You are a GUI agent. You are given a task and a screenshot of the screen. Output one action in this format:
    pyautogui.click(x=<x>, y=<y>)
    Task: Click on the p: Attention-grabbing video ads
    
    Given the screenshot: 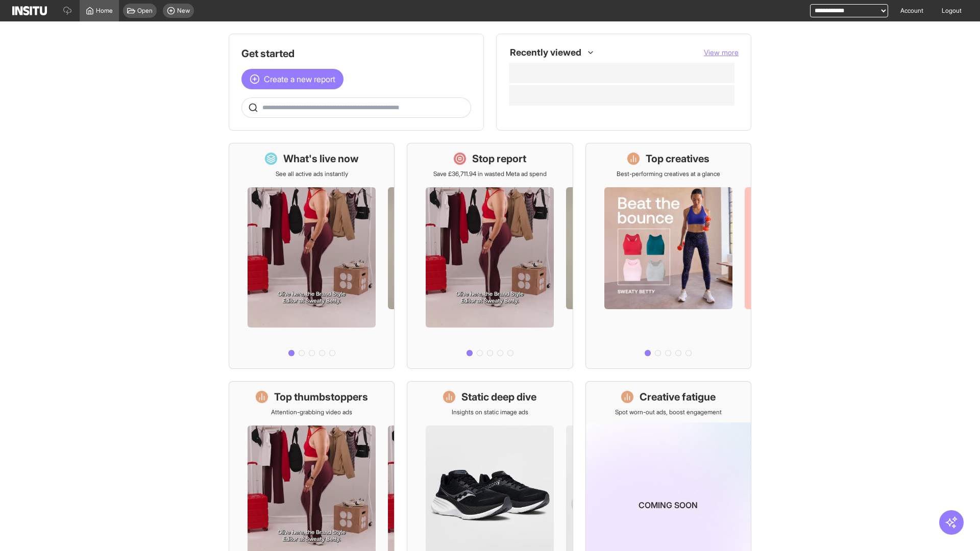 What is the action you would take?
    pyautogui.click(x=311, y=412)
    